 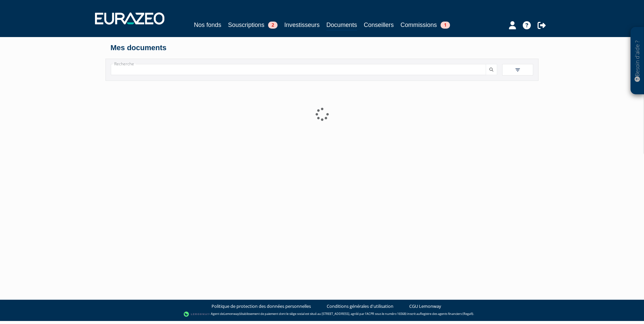 What do you see at coordinates (261, 306) in the screenshot?
I see `a: Politique de protection des données personnelles` at bounding box center [261, 306].